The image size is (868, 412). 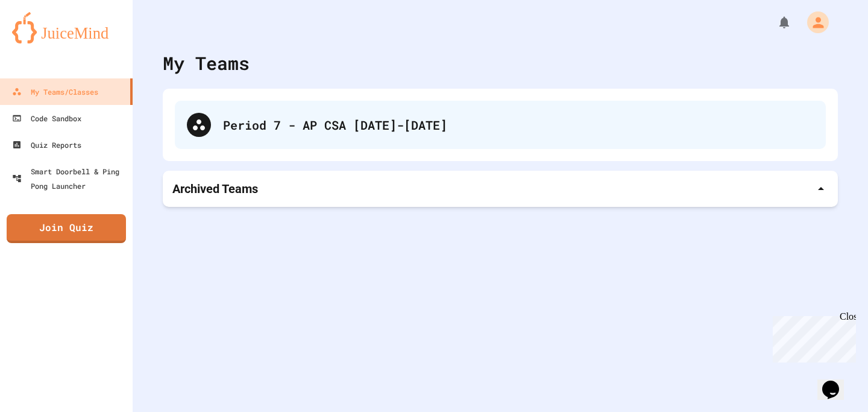 What do you see at coordinates (66, 229) in the screenshot?
I see `a: Join Quiz` at bounding box center [66, 229].